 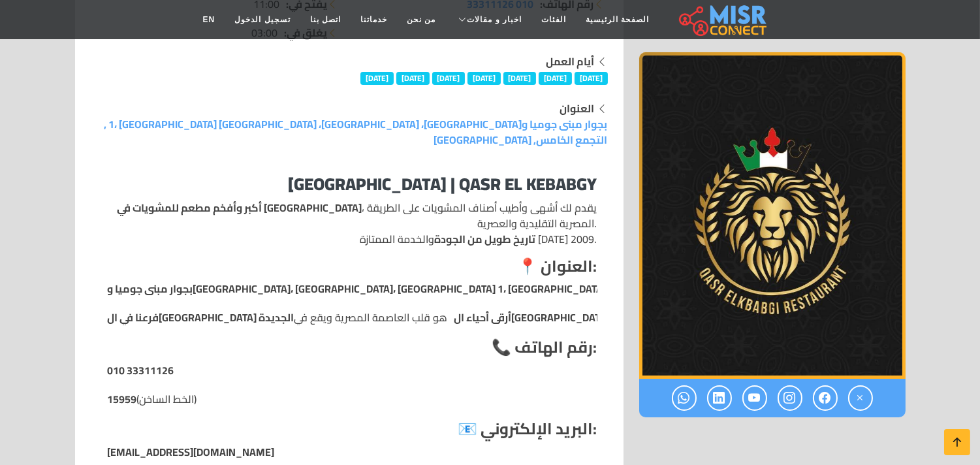 What do you see at coordinates (577, 108) in the screenshot?
I see `strong: العنوان` at bounding box center [577, 108].